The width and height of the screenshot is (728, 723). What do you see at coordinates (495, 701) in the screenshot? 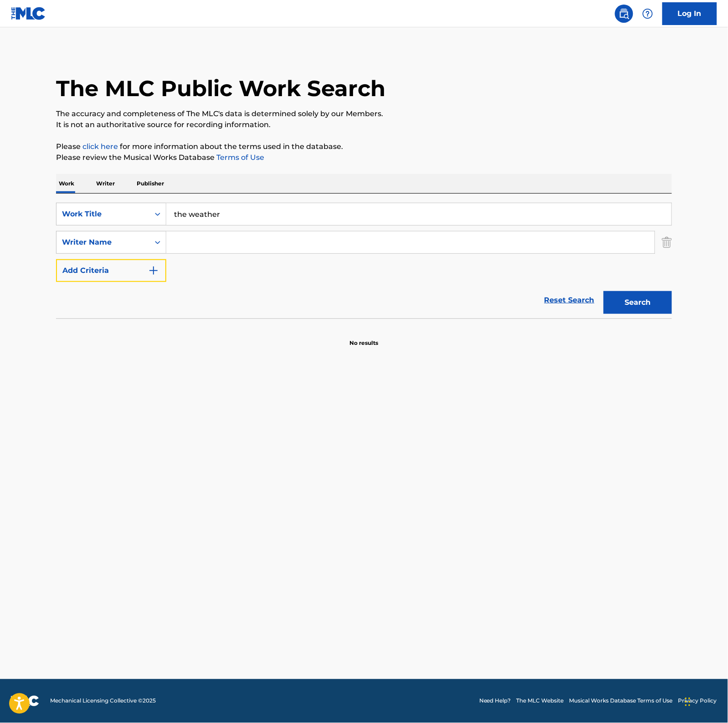
I see `a: Need Help?` at bounding box center [495, 701].